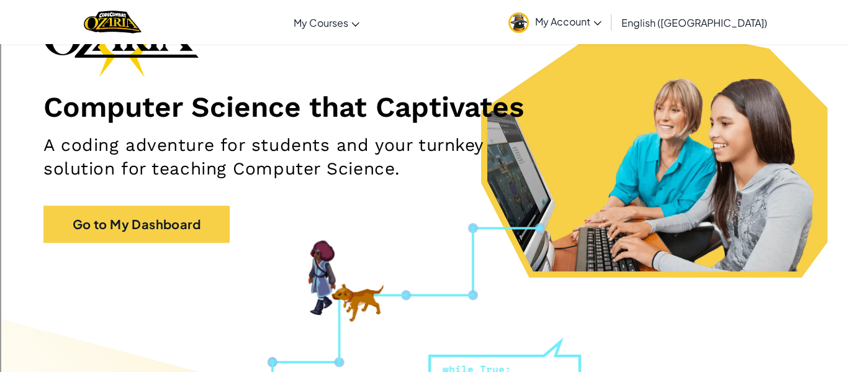 The height and width of the screenshot is (372, 848). Describe the element at coordinates (424, 44) in the screenshot. I see `div: Delete` at that location.